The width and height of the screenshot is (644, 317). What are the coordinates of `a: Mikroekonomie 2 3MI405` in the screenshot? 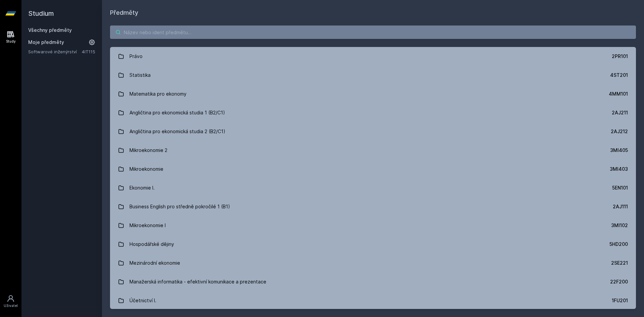 It's located at (373, 150).